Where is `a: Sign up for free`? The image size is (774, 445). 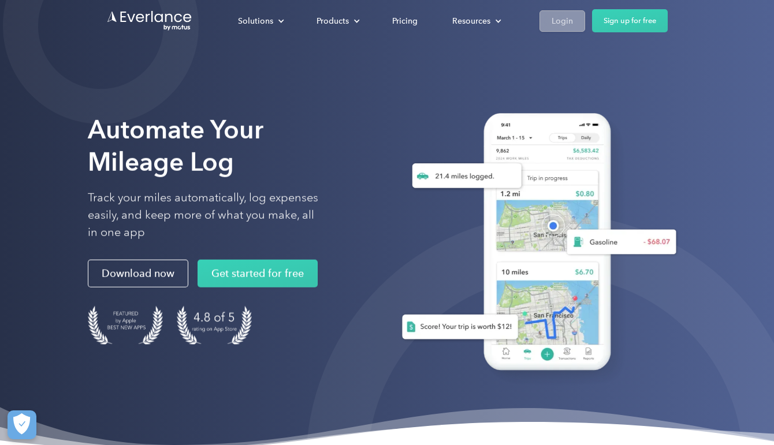
a: Sign up for free is located at coordinates (630, 21).